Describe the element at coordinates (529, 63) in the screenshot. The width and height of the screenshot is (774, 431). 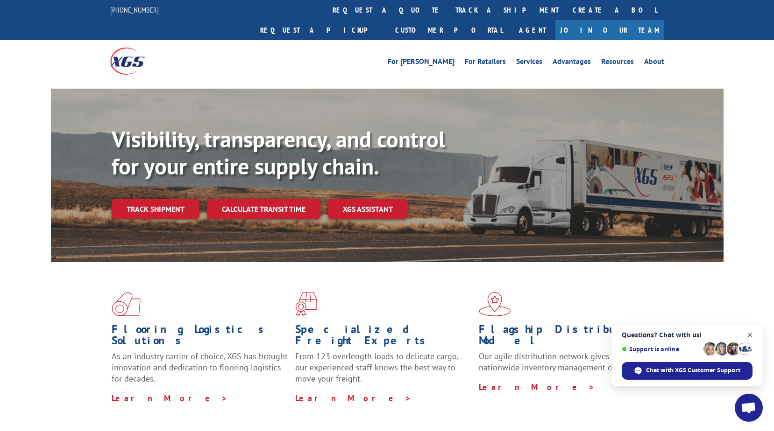
I see `a: Services` at that location.